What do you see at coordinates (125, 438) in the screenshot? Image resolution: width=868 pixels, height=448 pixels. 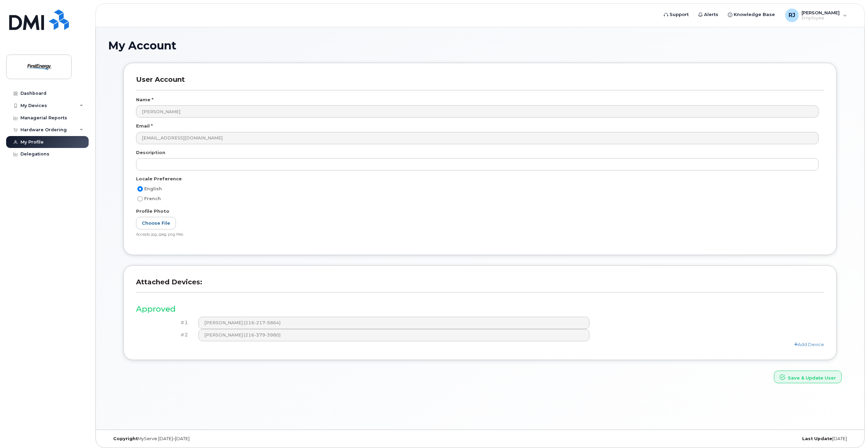 I see `strong: Copyright` at bounding box center [125, 438].